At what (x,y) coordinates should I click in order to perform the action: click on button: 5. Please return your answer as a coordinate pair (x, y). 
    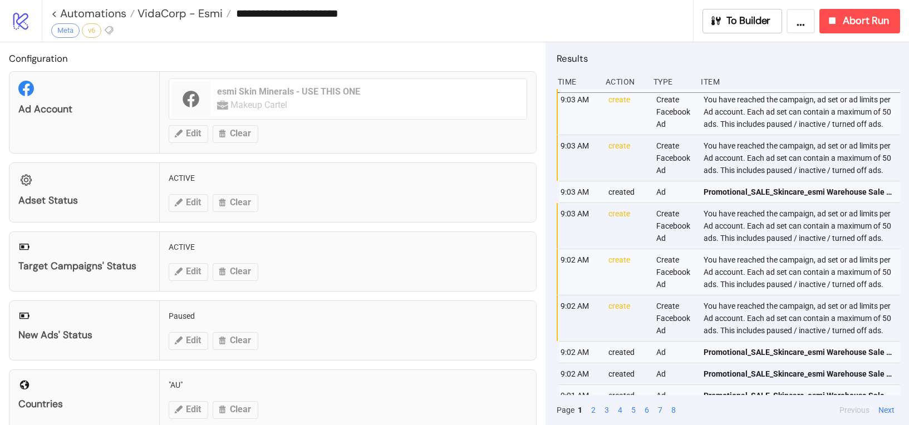
    Looking at the image, I should click on (633, 410).